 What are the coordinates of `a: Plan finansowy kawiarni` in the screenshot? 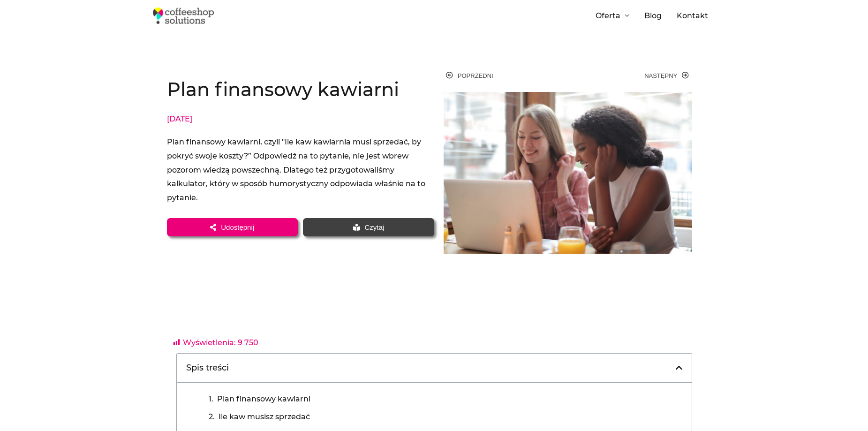 It's located at (263, 399).